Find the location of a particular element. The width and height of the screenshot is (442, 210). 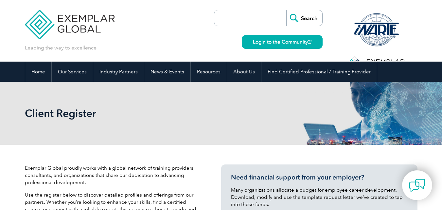

h3: Need financial support from your employer? is located at coordinates (319, 177).